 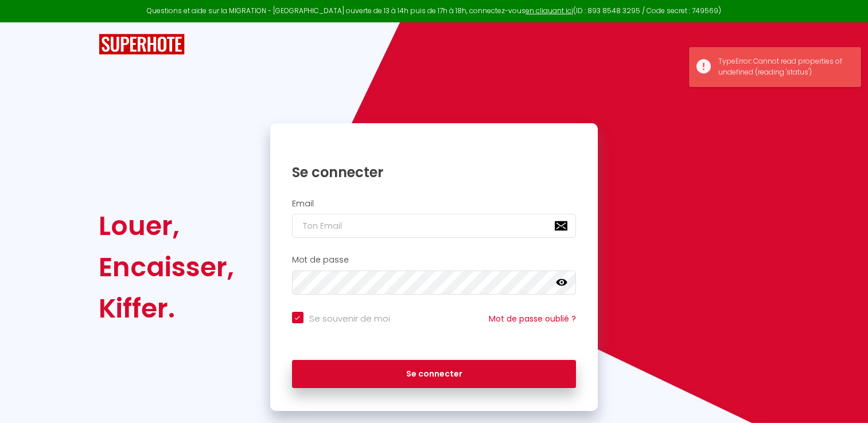 I want to click on h1: Se connecter, so click(x=434, y=172).